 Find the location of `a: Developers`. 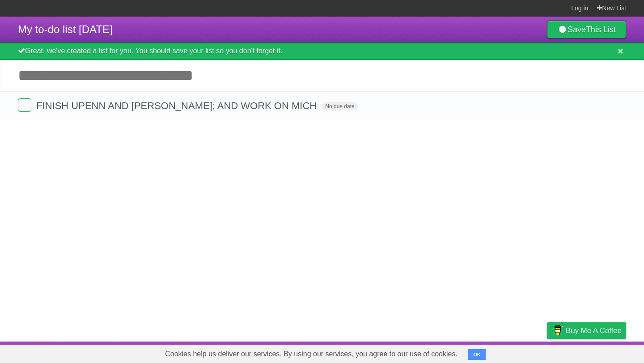

a: Developers is located at coordinates (476, 352).